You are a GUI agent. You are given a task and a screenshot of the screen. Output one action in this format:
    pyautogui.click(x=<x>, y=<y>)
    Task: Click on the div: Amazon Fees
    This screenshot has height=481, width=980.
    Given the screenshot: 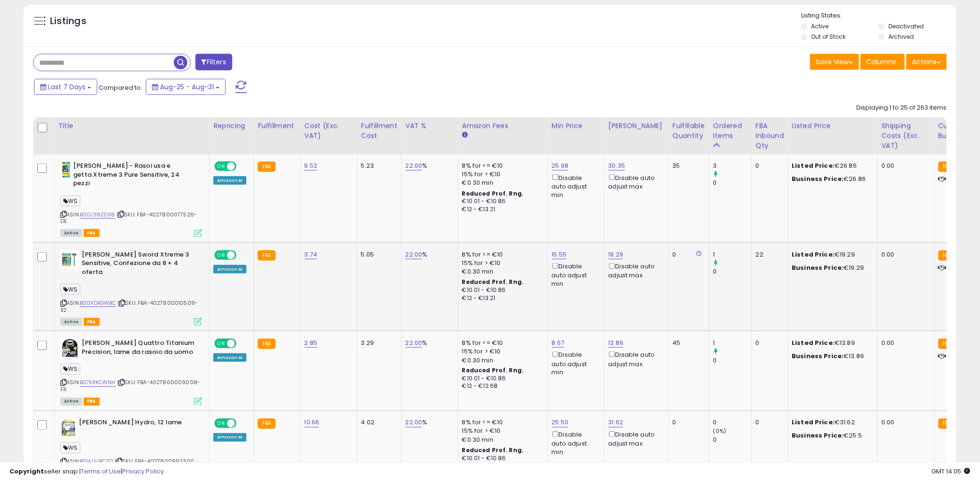 What is the action you would take?
    pyautogui.click(x=503, y=126)
    